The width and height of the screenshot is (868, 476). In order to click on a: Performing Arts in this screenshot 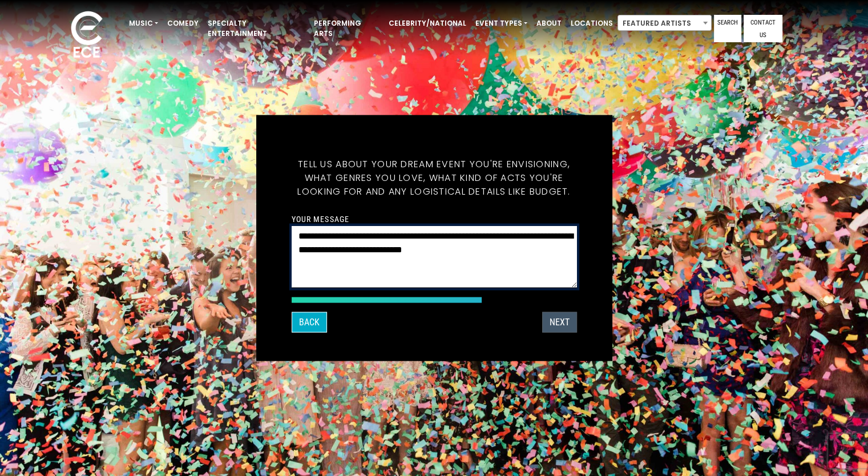, I will do `click(346, 29)`.